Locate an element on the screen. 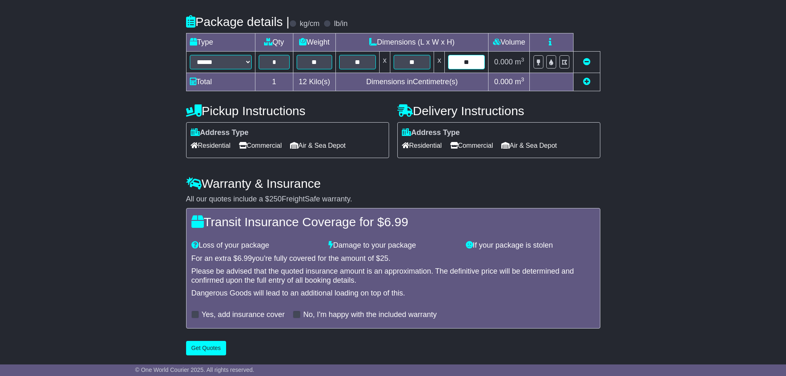 The image size is (786, 376). span: 12 is located at coordinates (303, 82).